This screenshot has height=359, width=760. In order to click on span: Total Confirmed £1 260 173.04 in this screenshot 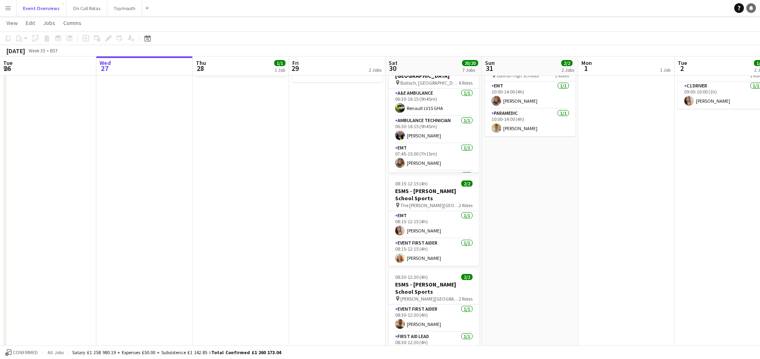, I will do `click(246, 353)`.